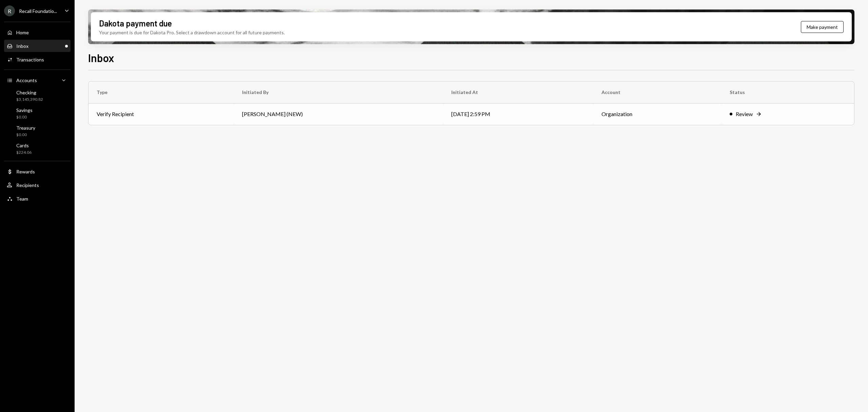 This screenshot has width=868, height=412. I want to click on h1: Inbox, so click(101, 57).